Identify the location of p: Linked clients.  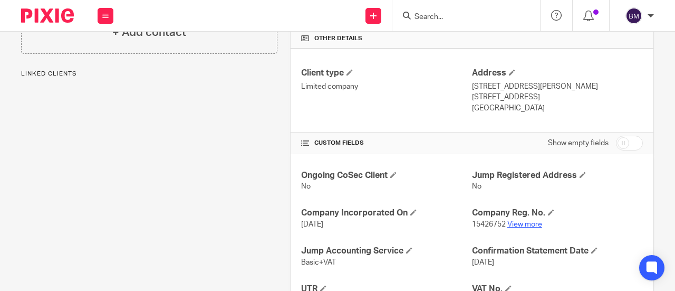
(149, 74).